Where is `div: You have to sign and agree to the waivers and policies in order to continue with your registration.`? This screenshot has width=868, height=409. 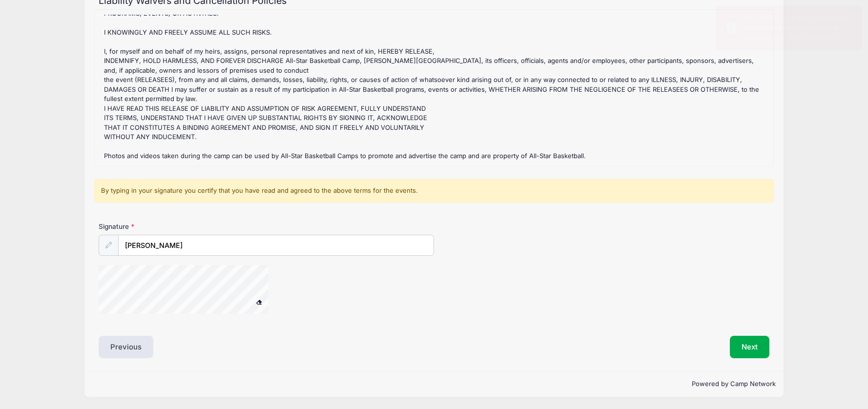
div: You have to sign and agree to the waivers and policies in order to continue with your registration. is located at coordinates (799, 28).